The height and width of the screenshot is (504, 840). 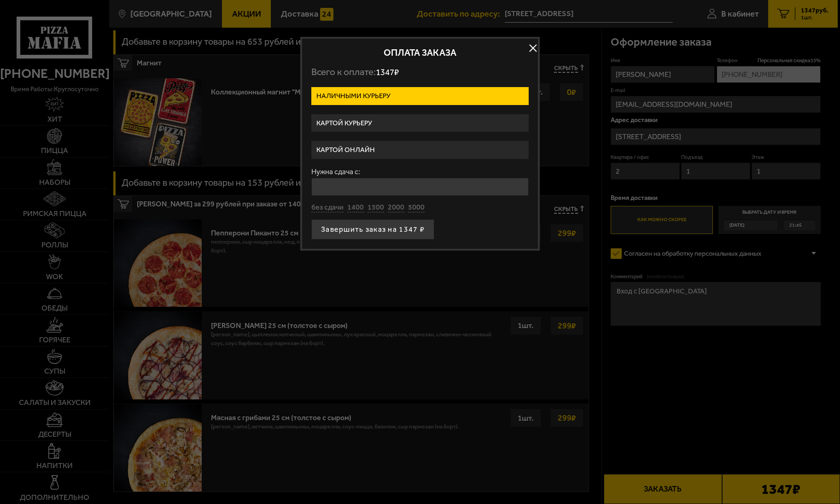 What do you see at coordinates (328, 208) in the screenshot?
I see `button: без сдачи` at bounding box center [328, 208].